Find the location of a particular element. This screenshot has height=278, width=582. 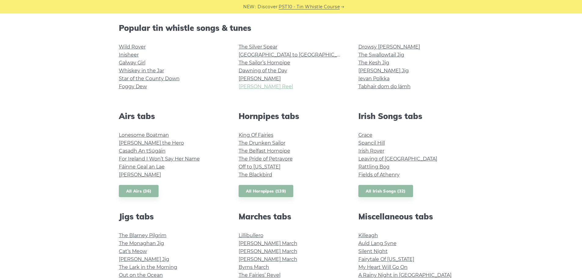

h2: Miscellaneous tabs is located at coordinates (411, 217).